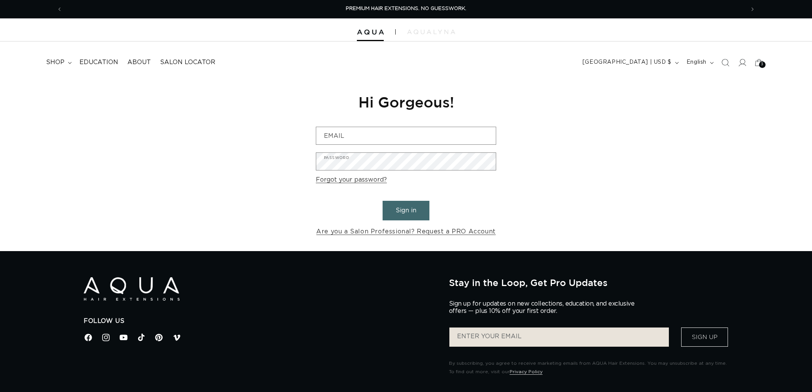 This screenshot has width=812, height=392. Describe the element at coordinates (699, 63) in the screenshot. I see `button: English` at that location.